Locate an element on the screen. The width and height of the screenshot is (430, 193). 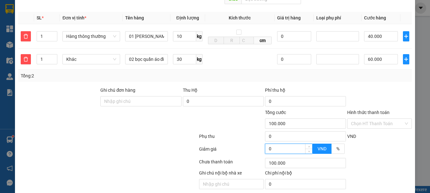
span: Tổng cước is located at coordinates (276, 113).